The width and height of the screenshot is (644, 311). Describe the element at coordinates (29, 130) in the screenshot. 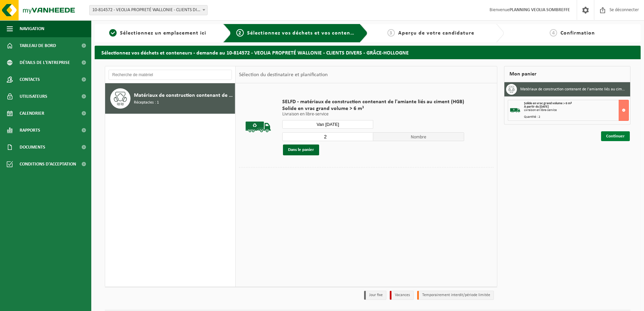

I see `font: Rapports` at that location.